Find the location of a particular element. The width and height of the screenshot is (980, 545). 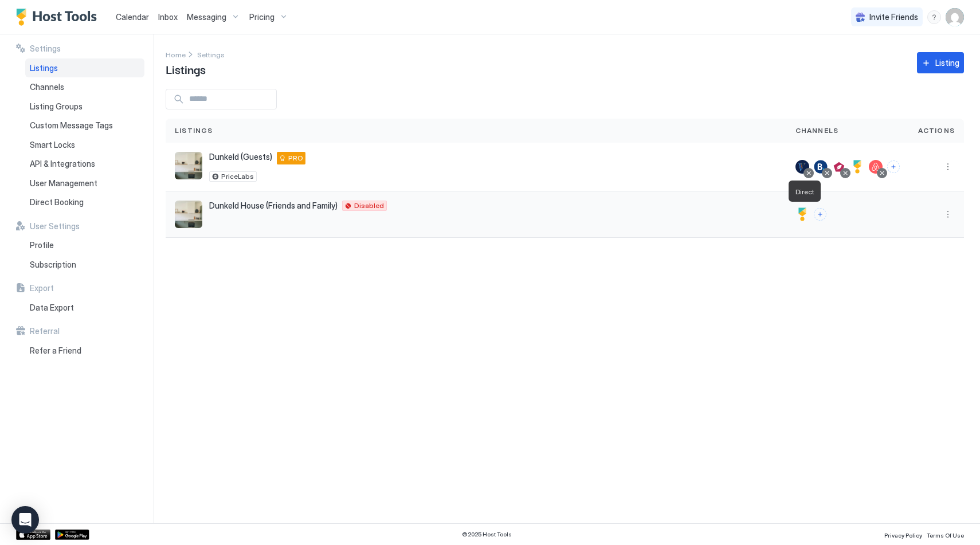

span: Calendar is located at coordinates (132, 17).